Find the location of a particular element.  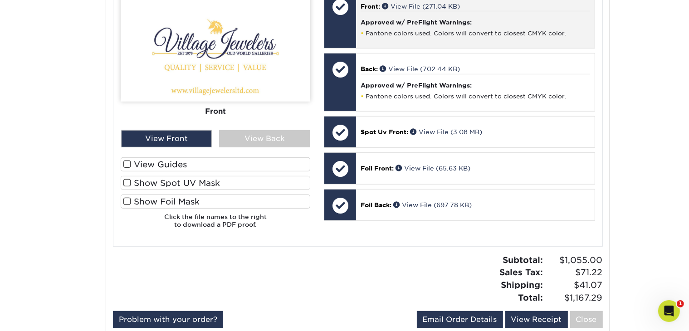

label: View Guides is located at coordinates (216, 164).